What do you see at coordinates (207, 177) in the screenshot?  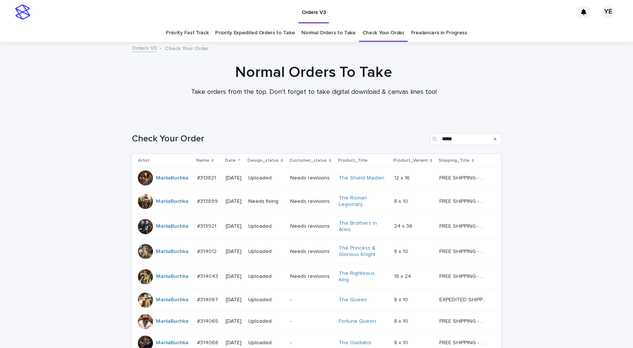 I see `p: #313821` at bounding box center [207, 177].